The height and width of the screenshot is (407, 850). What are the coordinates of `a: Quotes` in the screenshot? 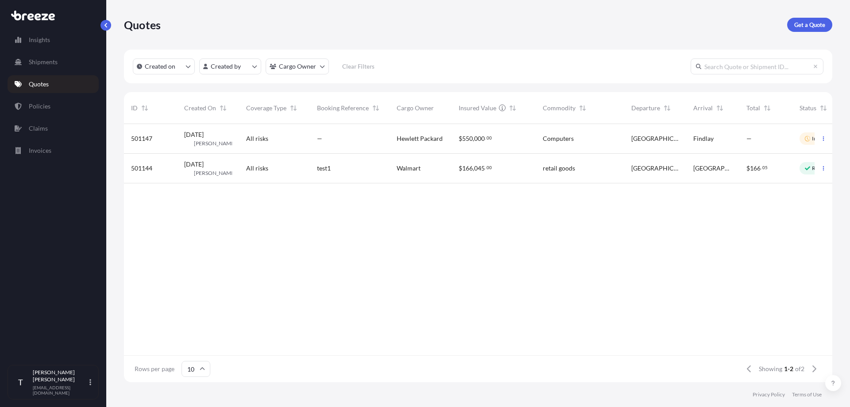 It's located at (53, 84).